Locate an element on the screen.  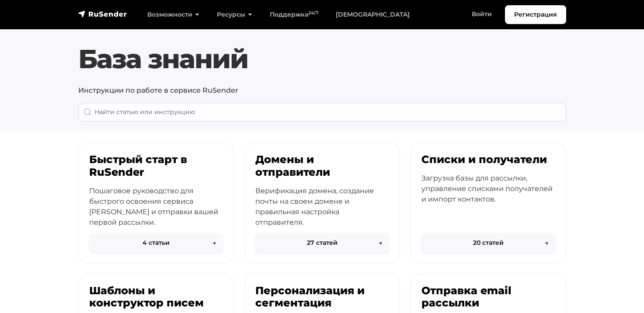
button: 20 статей→ is located at coordinates (488, 242).